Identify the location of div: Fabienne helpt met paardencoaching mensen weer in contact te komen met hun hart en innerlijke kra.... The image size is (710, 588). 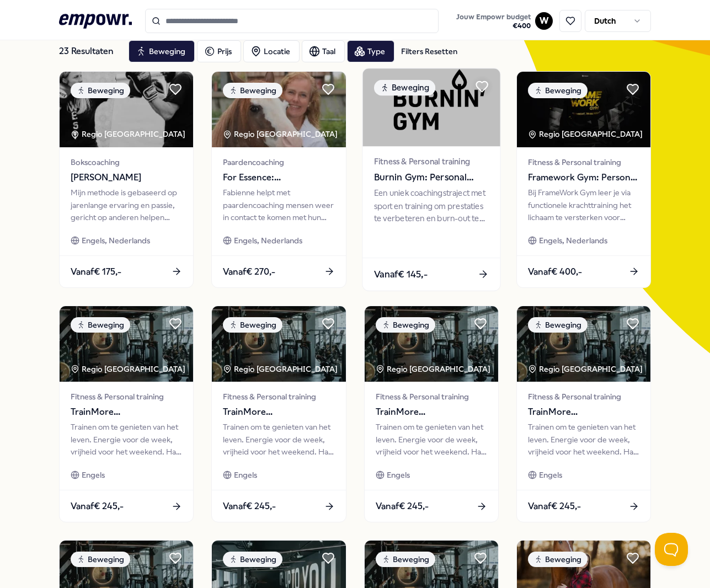
(278, 205).